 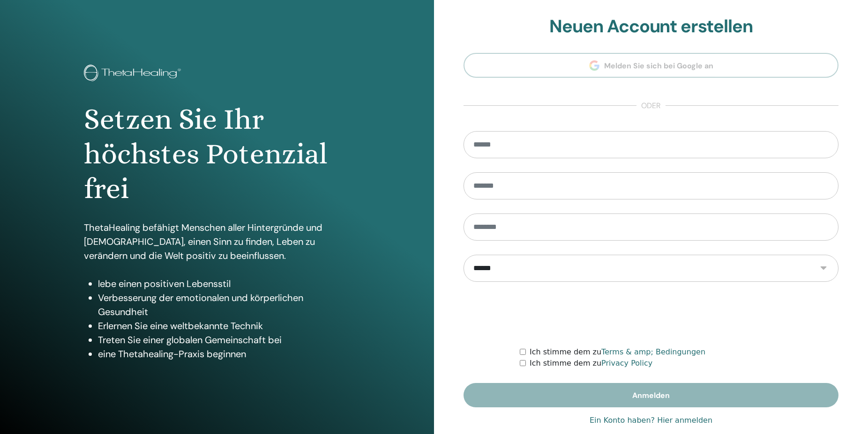 What do you see at coordinates (223, 284) in the screenshot?
I see `li: lebe einen positiven Lebensstil` at bounding box center [223, 284].